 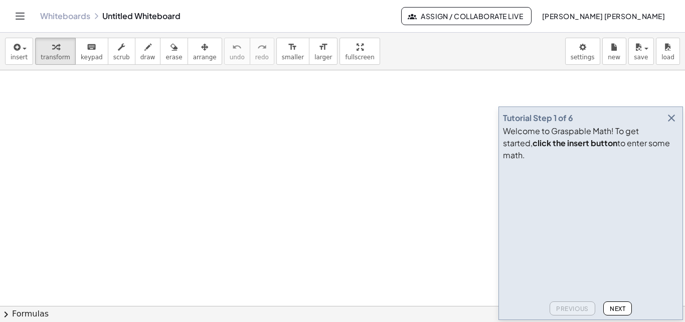 What do you see at coordinates (615, 51) in the screenshot?
I see `button: new` at bounding box center [615, 51].